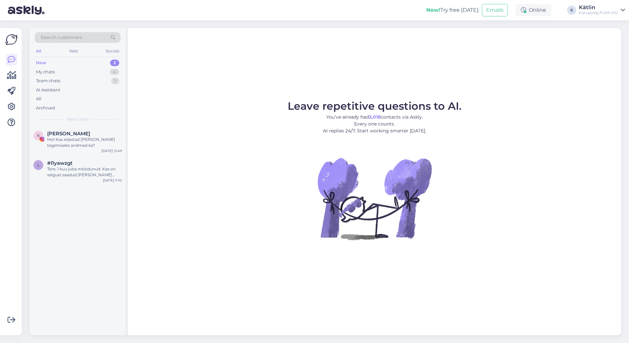 Image resolution: width=629 pixels, height=343 pixels. What do you see at coordinates (374, 124) in the screenshot?
I see `p: You’ve already had contacts via Askly. Every one counts. AI replies 24/7. Start working smarter [...` at bounding box center [374, 124].